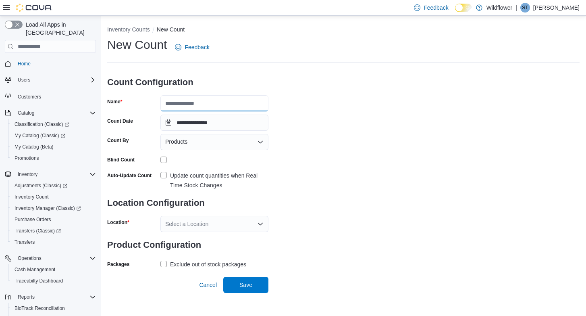 This screenshot has height=316, width=586. Describe the element at coordinates (27, 174) in the screenshot. I see `span: Inventory` at that location.